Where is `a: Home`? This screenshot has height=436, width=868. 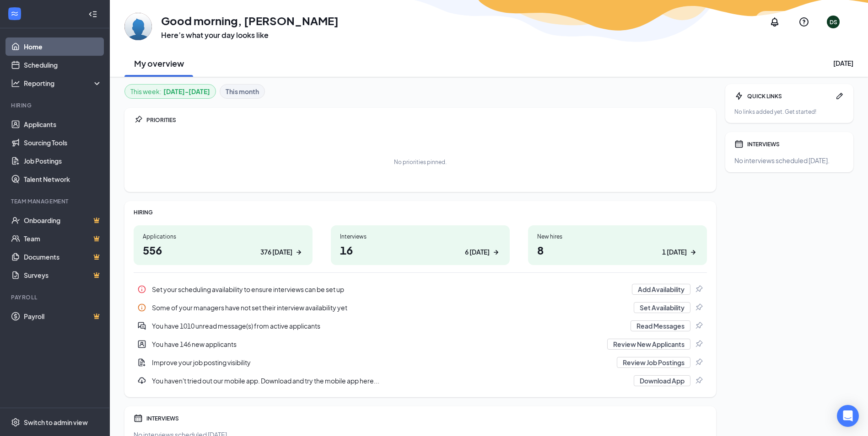
a: Home is located at coordinates (62, 47).